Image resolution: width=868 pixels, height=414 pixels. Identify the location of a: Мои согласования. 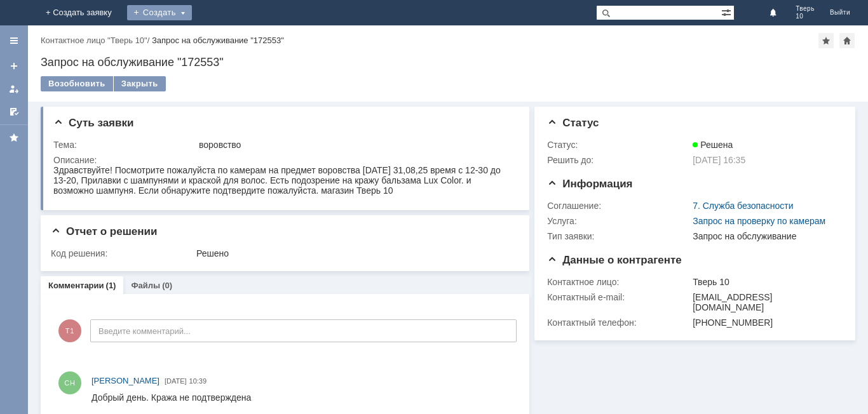
(14, 112).